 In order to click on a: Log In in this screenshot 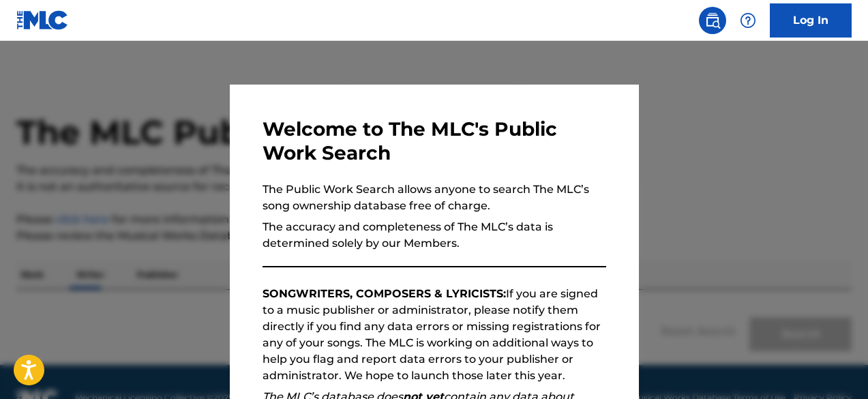, I will do `click(811, 21)`.